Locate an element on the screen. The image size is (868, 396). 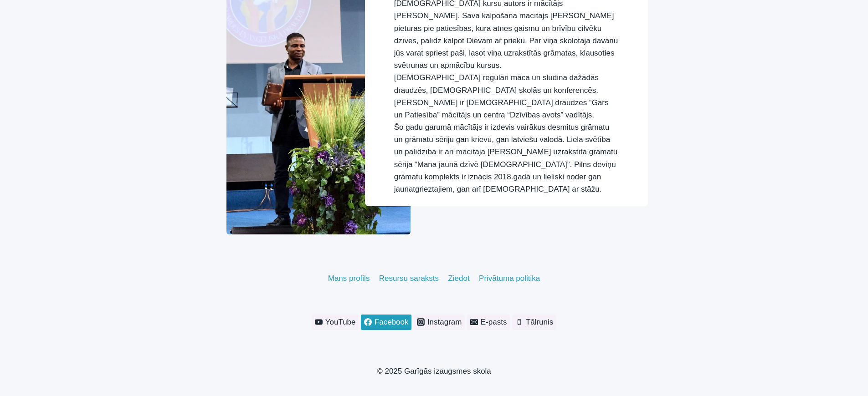
a: Instagram is located at coordinates (439, 322).